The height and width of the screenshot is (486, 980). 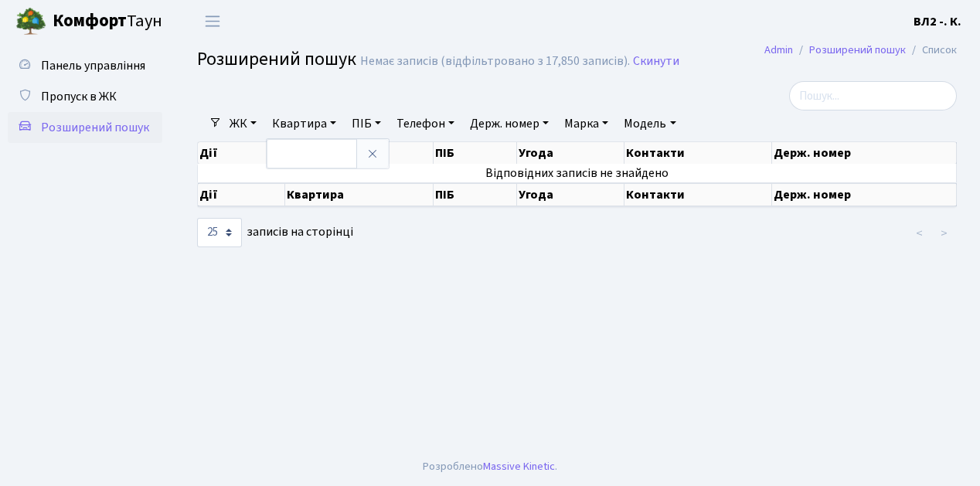 What do you see at coordinates (656, 61) in the screenshot?
I see `a: Скинути` at bounding box center [656, 61].